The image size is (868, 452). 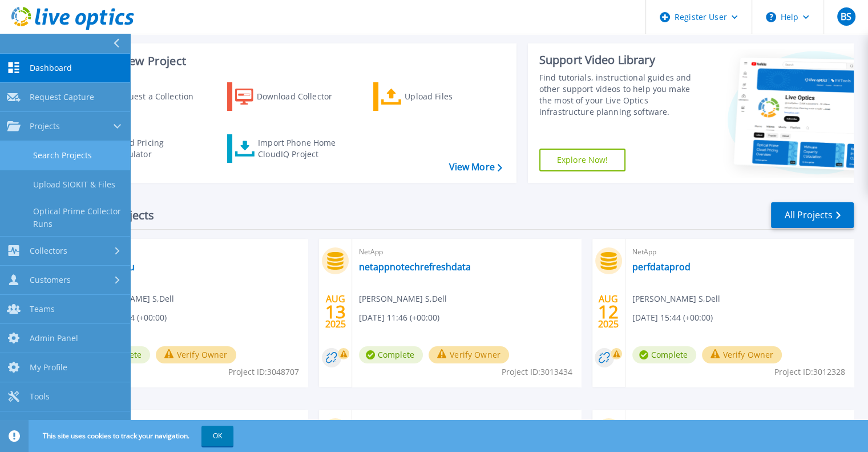 I want to click on a: netappnotechrefreshdata, so click(x=415, y=266).